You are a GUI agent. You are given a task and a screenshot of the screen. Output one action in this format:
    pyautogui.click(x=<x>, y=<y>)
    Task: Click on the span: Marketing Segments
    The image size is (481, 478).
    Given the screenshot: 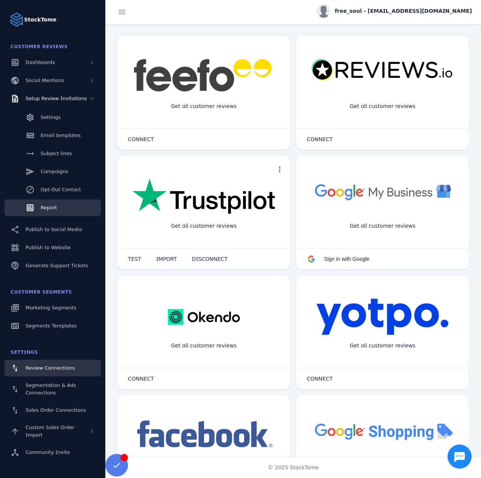 What is the action you would take?
    pyautogui.click(x=51, y=308)
    